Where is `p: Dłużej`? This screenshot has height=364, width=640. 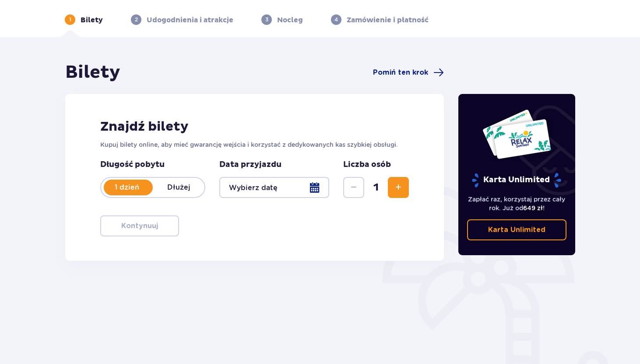 p: Dłużej is located at coordinates (178, 188).